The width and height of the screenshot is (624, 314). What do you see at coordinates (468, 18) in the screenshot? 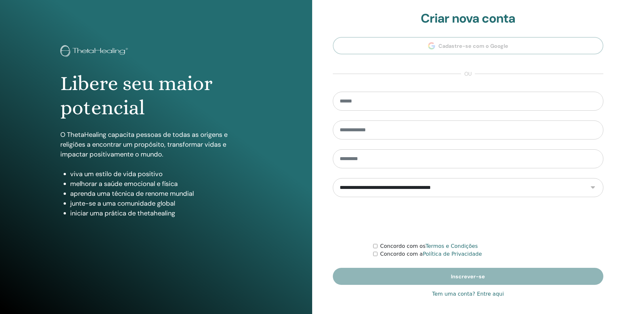
I see `font: Criar nova conta` at bounding box center [468, 18].